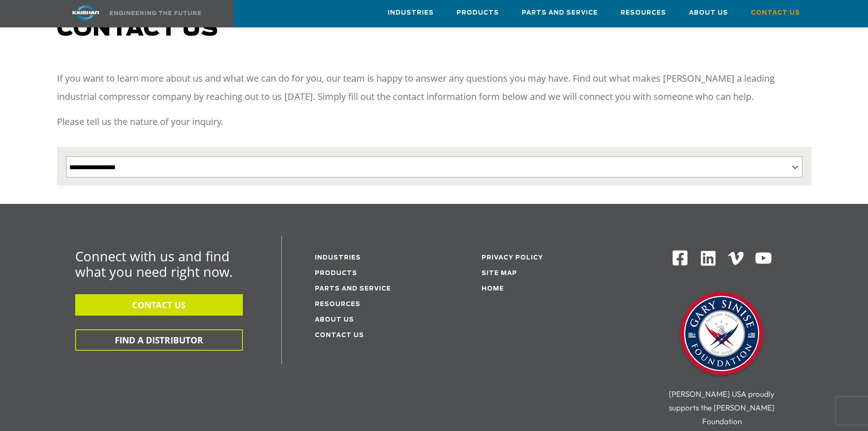 The image size is (868, 431). What do you see at coordinates (492, 289) in the screenshot?
I see `a: Home` at bounding box center [492, 289].